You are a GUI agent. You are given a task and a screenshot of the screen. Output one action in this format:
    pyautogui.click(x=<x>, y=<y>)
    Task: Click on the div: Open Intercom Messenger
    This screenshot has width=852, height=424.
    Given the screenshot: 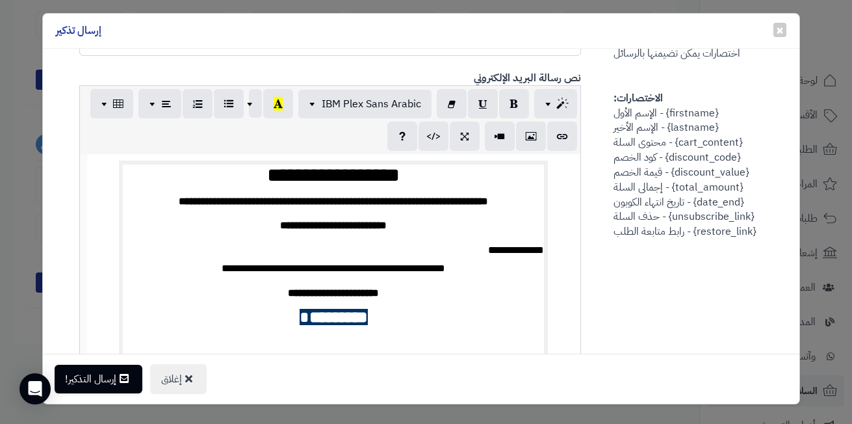 What is the action you would take?
    pyautogui.click(x=35, y=389)
    